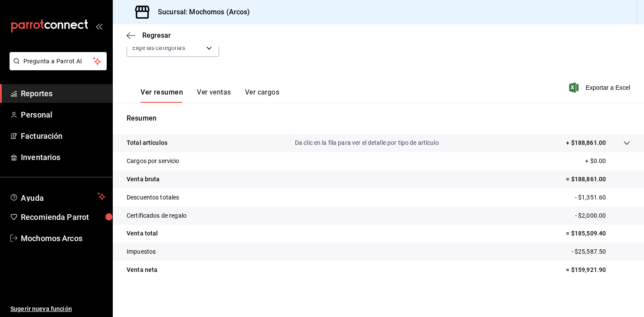 The image size is (644, 317). Describe the element at coordinates (598, 270) in the screenshot. I see `p: = $159,921.90` at that location.